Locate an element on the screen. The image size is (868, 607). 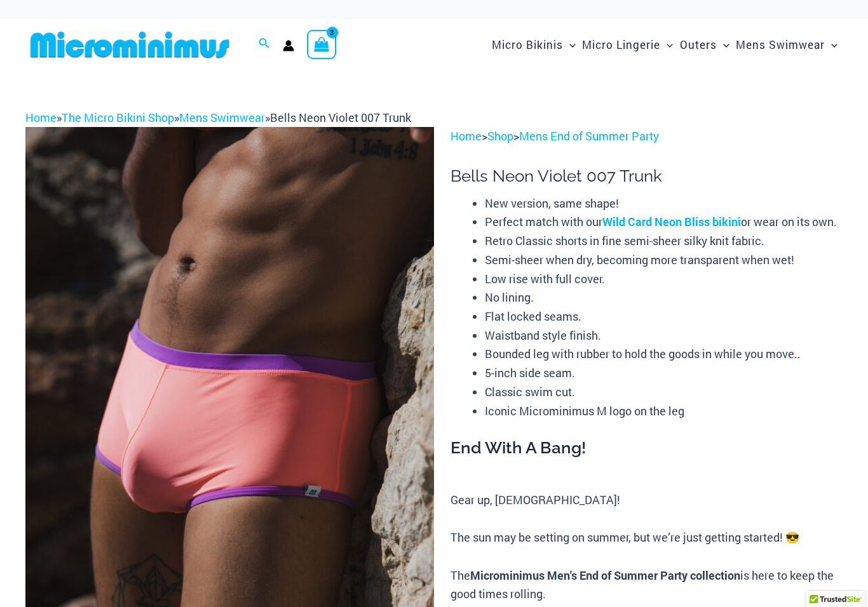
li: Perfect match with our or wear on its own. is located at coordinates (664, 222).